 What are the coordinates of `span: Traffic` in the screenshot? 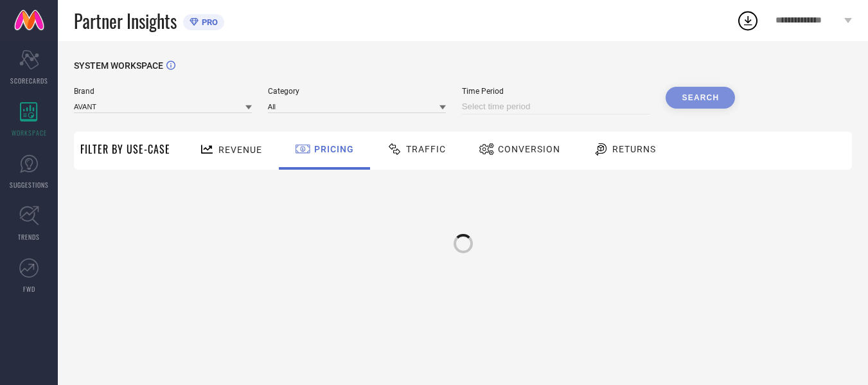 It's located at (426, 149).